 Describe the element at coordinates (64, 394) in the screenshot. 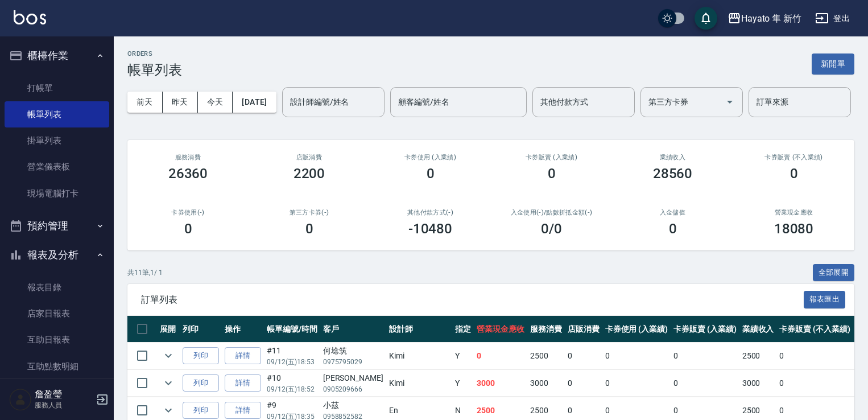

I see `h5: 詹盈瑩` at that location.